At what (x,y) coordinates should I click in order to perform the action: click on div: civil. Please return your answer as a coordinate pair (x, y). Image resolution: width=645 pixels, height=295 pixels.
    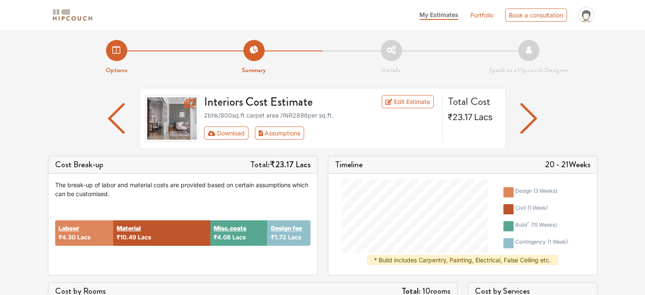
    Looking at the image, I should click on (531, 209).